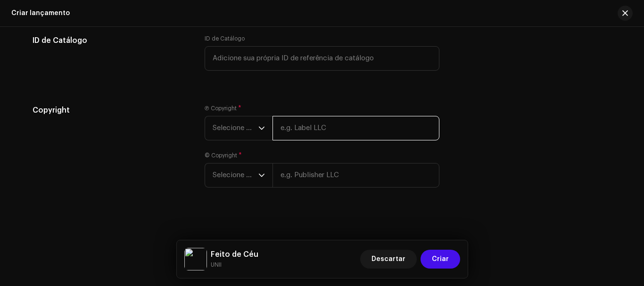 Image resolution: width=644 pixels, height=286 pixels. What do you see at coordinates (322, 59) in the screenshot?
I see `input: Adicione sua própria ID de referência de catálogo` at bounding box center [322, 59].